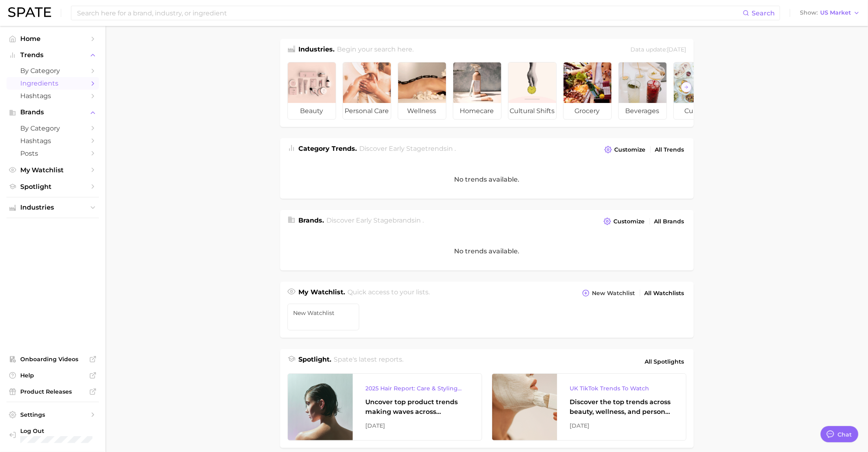 The image size is (868, 452). Describe the element at coordinates (589, 407) in the screenshot. I see `a: UK TikTok Trends To WatchDiscover the top trends across beauty, wellness, and personal care on Ti...` at that location.